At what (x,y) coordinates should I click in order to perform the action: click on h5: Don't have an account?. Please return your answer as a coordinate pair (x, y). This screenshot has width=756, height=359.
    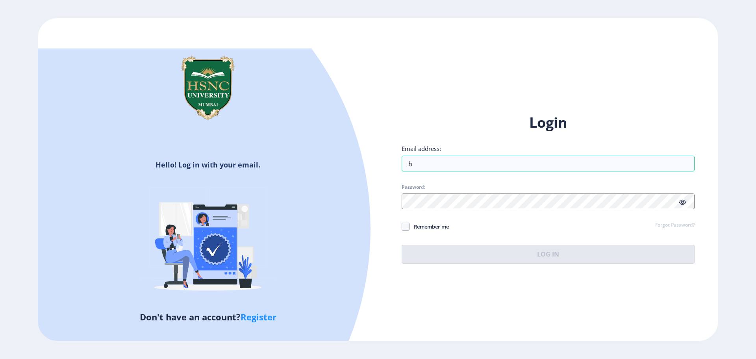
    Looking at the image, I should click on (208, 317).